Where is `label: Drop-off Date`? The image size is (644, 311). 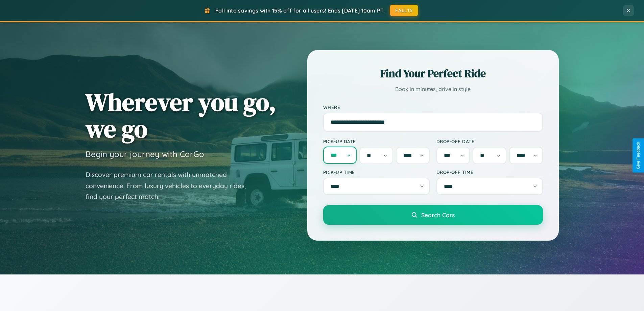
label: Drop-off Date is located at coordinates (489, 141).